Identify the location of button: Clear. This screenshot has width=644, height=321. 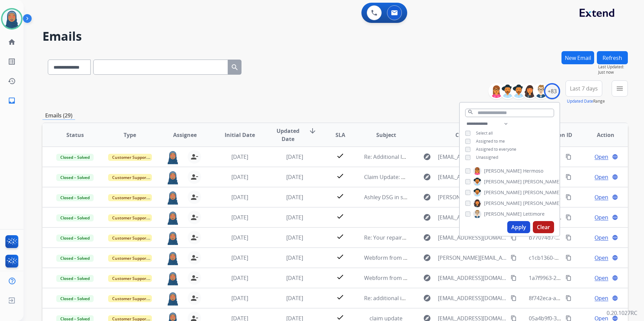
(543, 227).